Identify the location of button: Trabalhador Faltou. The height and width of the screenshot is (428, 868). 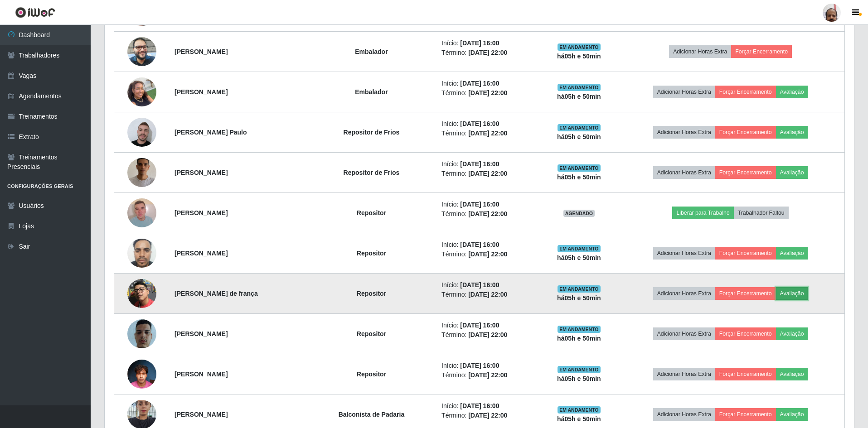
(761, 213).